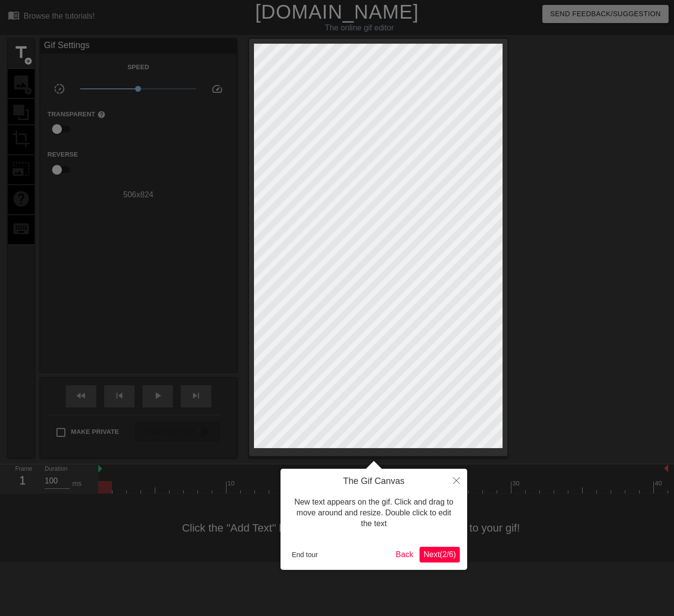 The height and width of the screenshot is (616, 674). Describe the element at coordinates (456, 480) in the screenshot. I see `button: Close` at that location.